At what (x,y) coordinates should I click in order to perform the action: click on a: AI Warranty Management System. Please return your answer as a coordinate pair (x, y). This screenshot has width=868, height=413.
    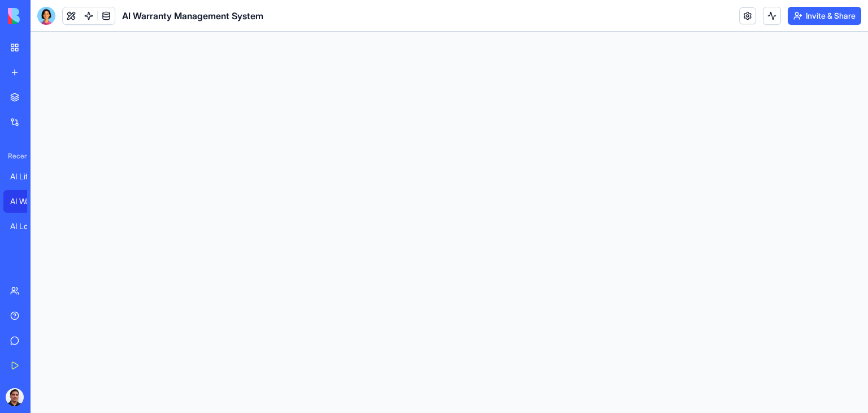
    Looking at the image, I should click on (26, 201).